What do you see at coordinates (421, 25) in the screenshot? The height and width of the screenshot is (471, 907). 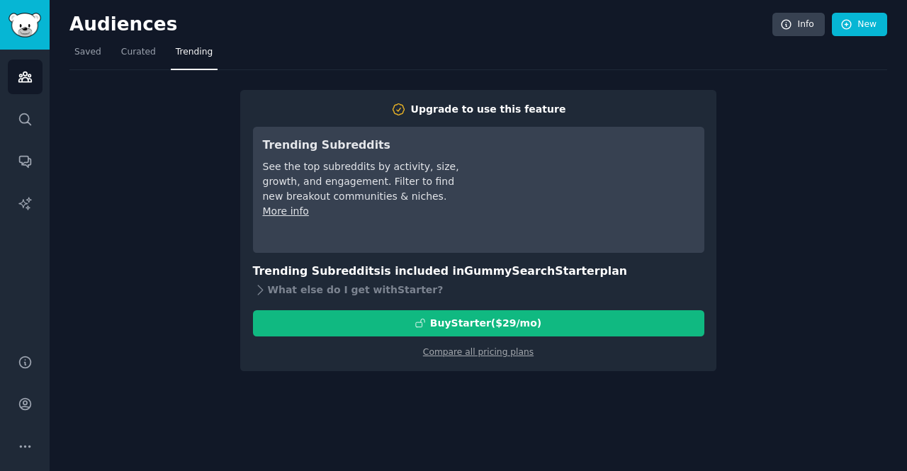 I see `h2: Audiences` at bounding box center [421, 25].